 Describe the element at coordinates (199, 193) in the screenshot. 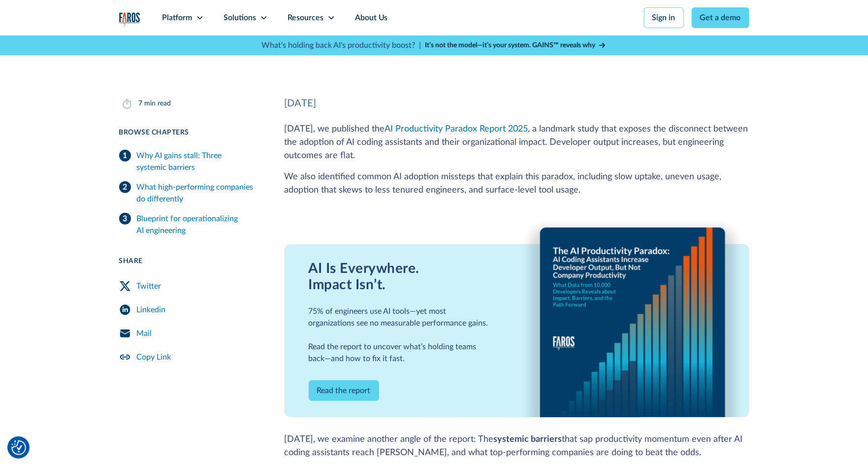

I see `div: What high-performing companies do differently` at that location.